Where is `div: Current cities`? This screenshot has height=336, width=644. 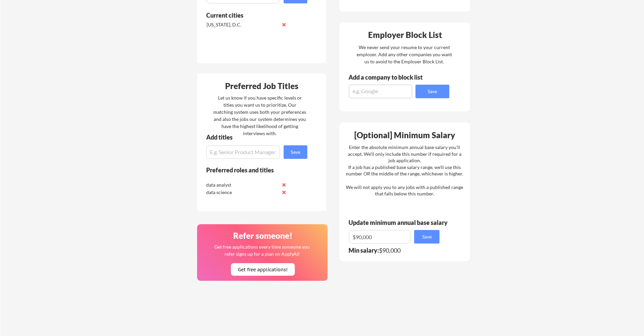
div: Current cities is located at coordinates (253, 15).